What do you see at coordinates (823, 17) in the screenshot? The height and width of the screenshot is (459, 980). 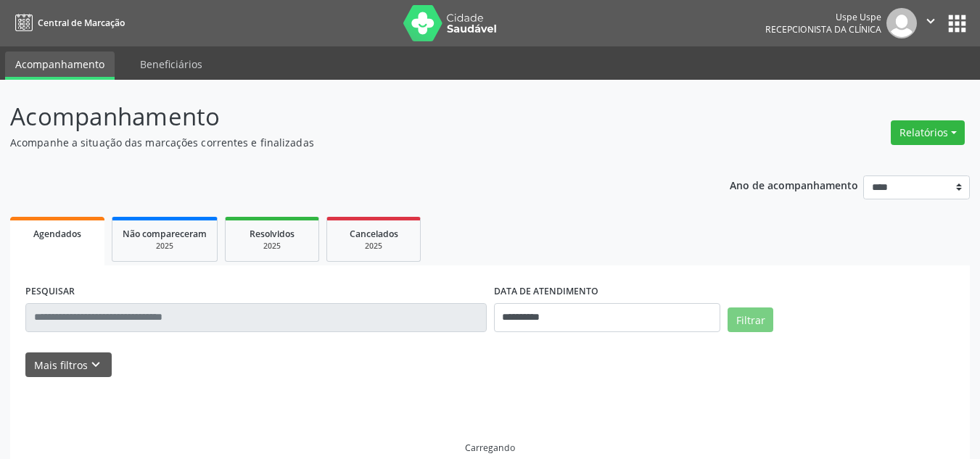 I see `div: Uspe Uspe` at bounding box center [823, 17].